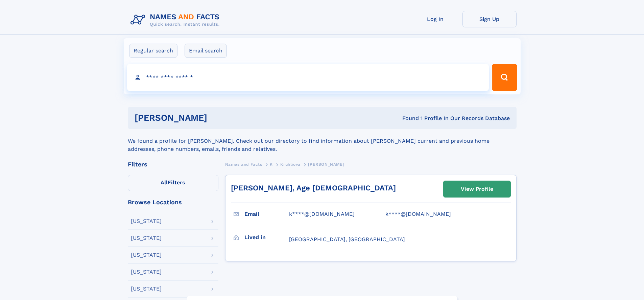 The width and height of the screenshot is (644, 300). I want to click on span: Kruhliova, so click(291, 165).